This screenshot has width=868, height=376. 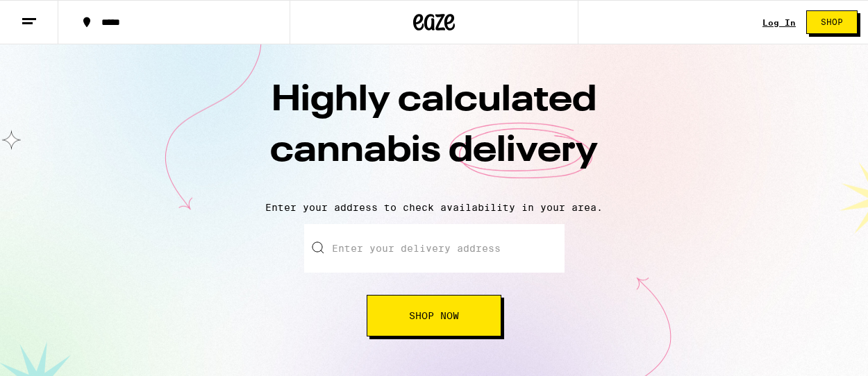 I want to click on a: Shop, so click(x=832, y=22).